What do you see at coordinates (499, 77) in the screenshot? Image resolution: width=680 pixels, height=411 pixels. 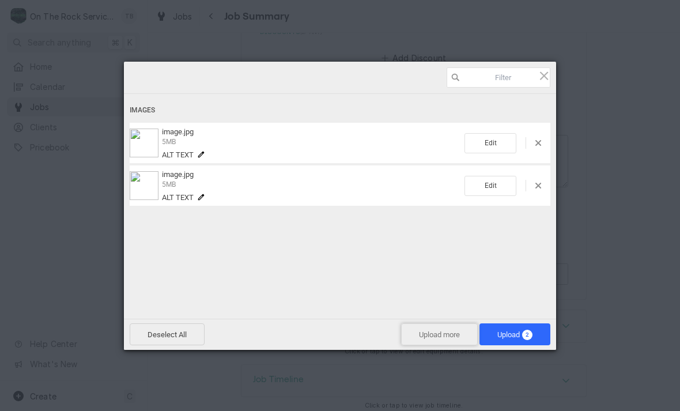 I see `input: Filter` at bounding box center [499, 77].